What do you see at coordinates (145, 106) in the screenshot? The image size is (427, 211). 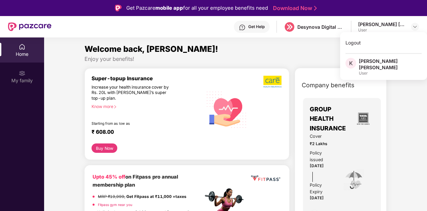 I see `div: Know more` at bounding box center [145, 106].